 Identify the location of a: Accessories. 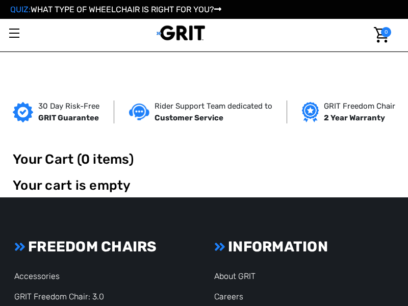
(37, 276).